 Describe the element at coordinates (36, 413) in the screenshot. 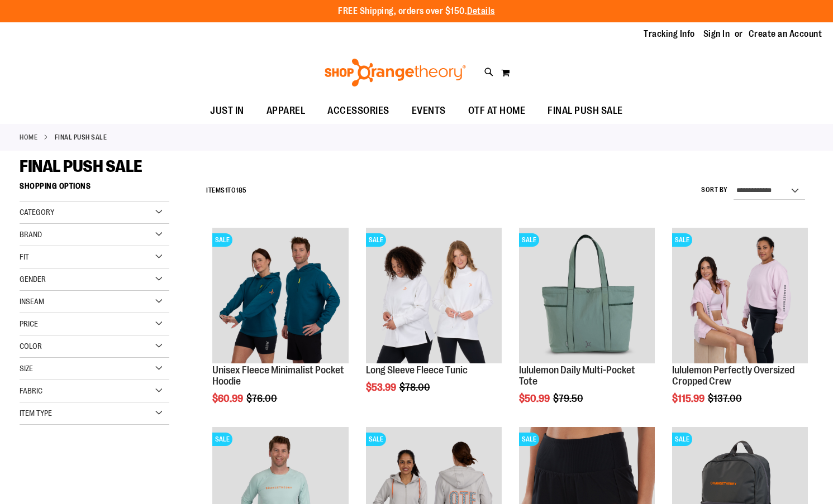

I see `span: Item Type` at that location.